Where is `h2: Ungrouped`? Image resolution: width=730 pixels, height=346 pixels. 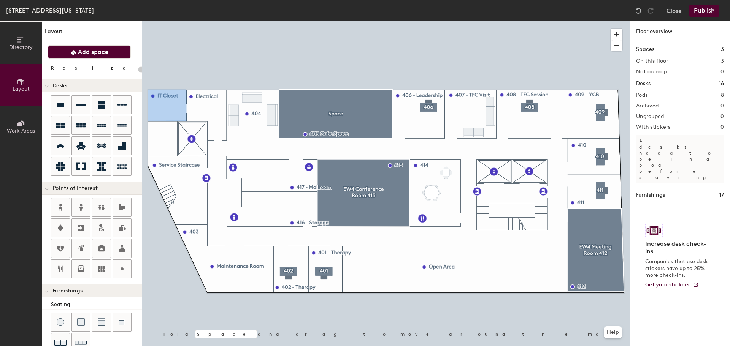
h2: Ungrouped is located at coordinates (650, 117).